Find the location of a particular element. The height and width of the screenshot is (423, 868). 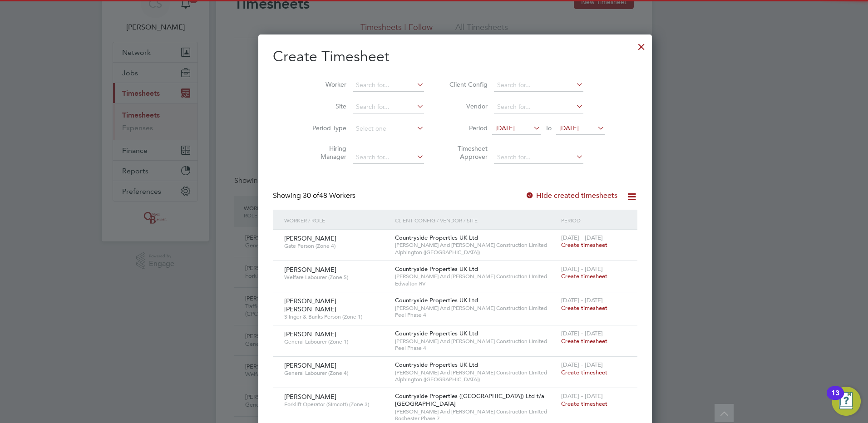

label: Vendor is located at coordinates (467, 106).